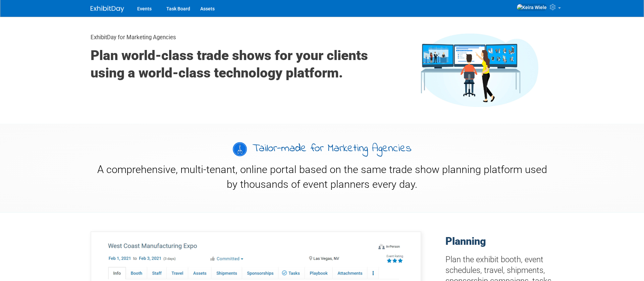 This screenshot has height=281, width=644. What do you see at coordinates (240, 149) in the screenshot?
I see `img: Tailor-made for Marketing Agencies` at bounding box center [240, 149].